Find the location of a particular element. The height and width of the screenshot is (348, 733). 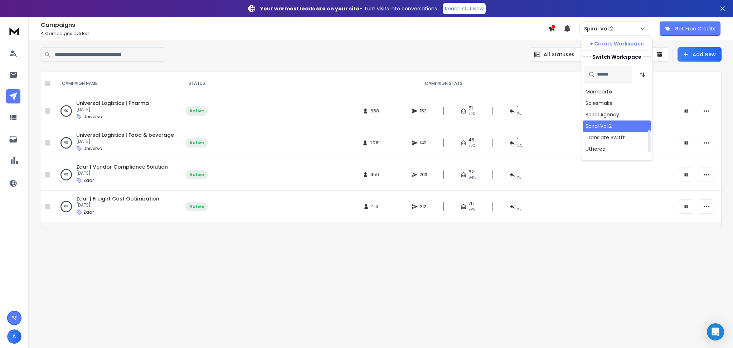

div: Translate Switft is located at coordinates (605, 137).